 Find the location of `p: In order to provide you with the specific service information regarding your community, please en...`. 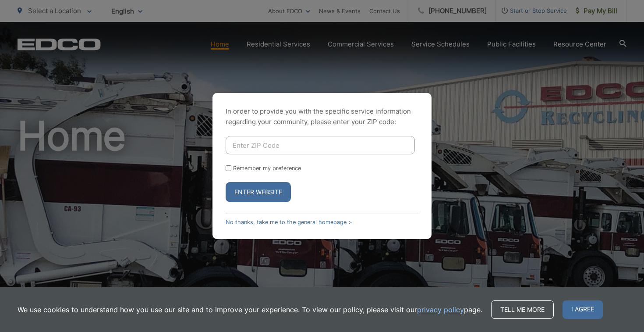

p: In order to provide you with the specific service information regarding your community, please en... is located at coordinates (322, 117).